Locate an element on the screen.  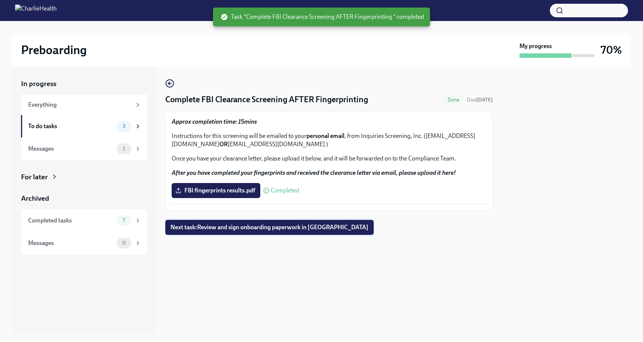
span: 3 is located at coordinates (124, 126).